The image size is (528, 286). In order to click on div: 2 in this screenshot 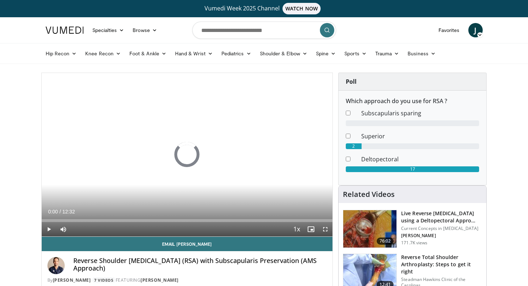, I will do `click(354, 146)`.